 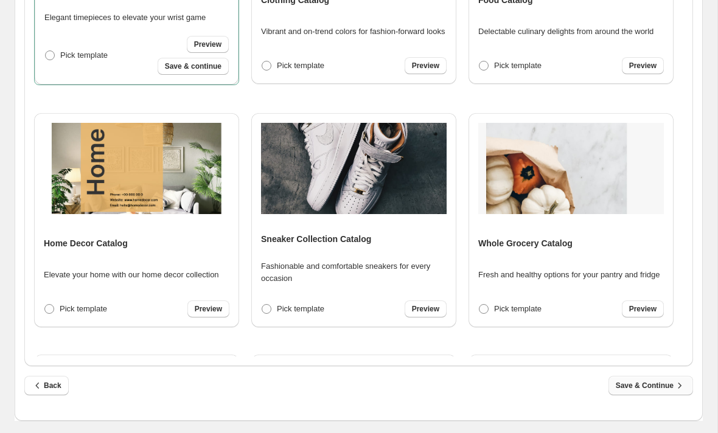 What do you see at coordinates (193, 66) in the screenshot?
I see `span: Save & continue` at bounding box center [193, 66].